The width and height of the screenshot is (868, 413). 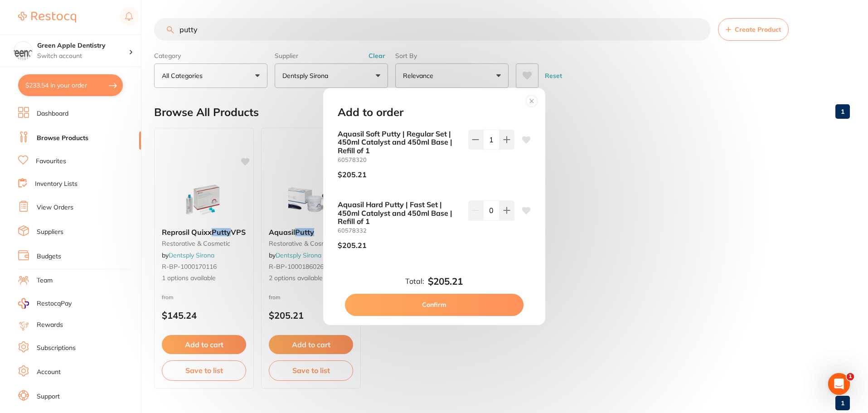 What do you see at coordinates (399, 142) in the screenshot?
I see `b: Aquasil Soft Putty | Regular Set | 450ml Catalyst and 450ml Base | Refill of 1` at bounding box center [399, 142].